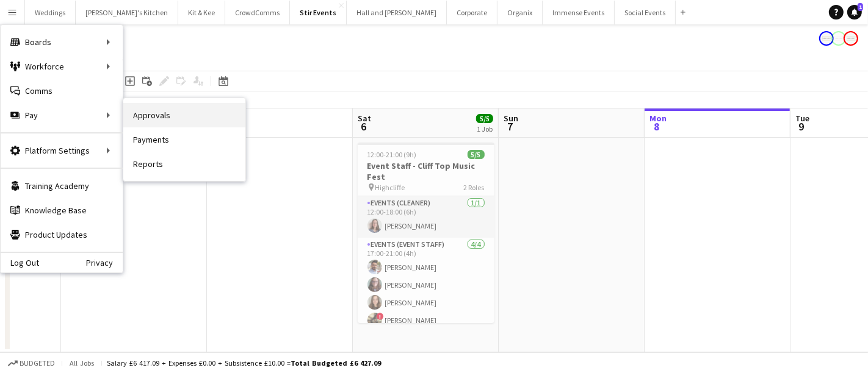 The height and width of the screenshot is (373, 868). Describe the element at coordinates (657, 126) in the screenshot. I see `span: 8` at that location.